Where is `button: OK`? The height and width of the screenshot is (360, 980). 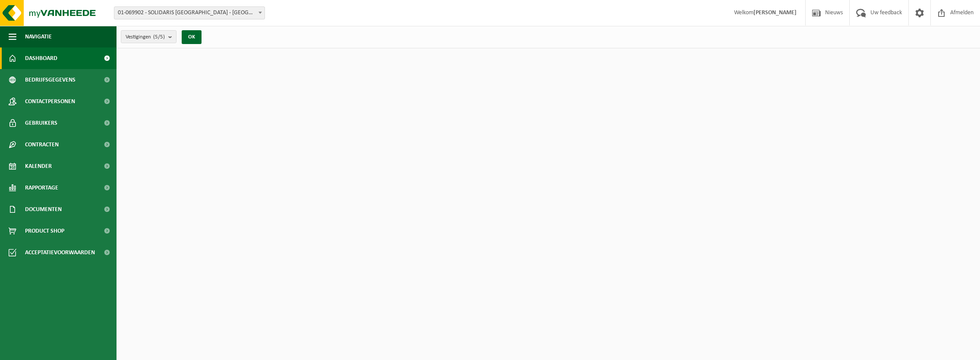 button: OK is located at coordinates (191, 38).